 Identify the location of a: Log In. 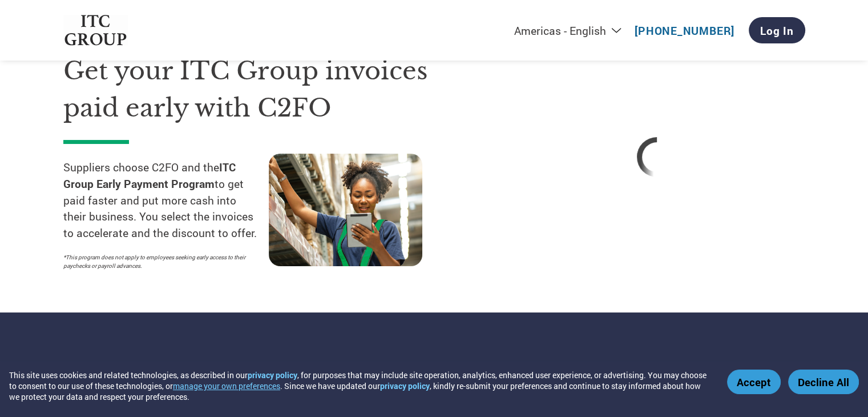
(777, 30).